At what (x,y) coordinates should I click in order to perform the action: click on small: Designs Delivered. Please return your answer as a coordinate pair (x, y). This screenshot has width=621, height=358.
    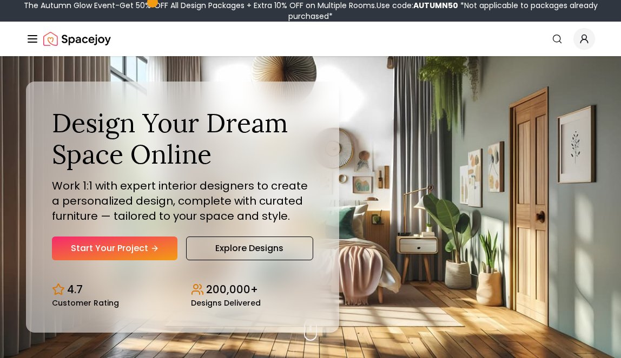
    Looking at the image, I should click on (225, 303).